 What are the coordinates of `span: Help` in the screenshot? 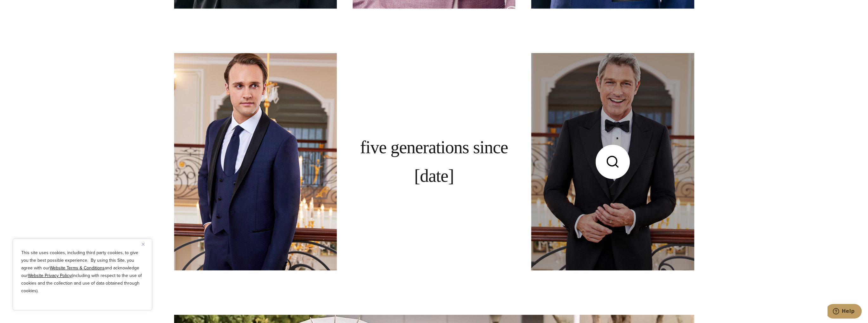 It's located at (20, 7).